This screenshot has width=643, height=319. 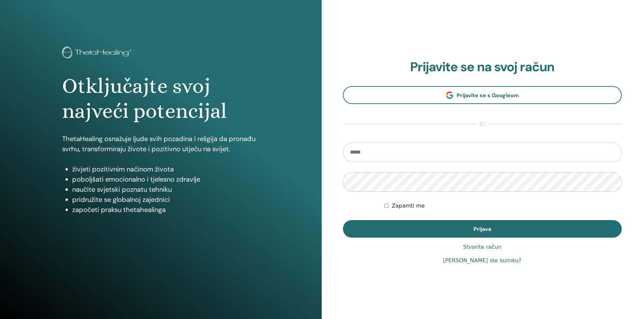 What do you see at coordinates (161, 99) in the screenshot?
I see `h1: Otključajte svoj najveći potencijal` at bounding box center [161, 99].